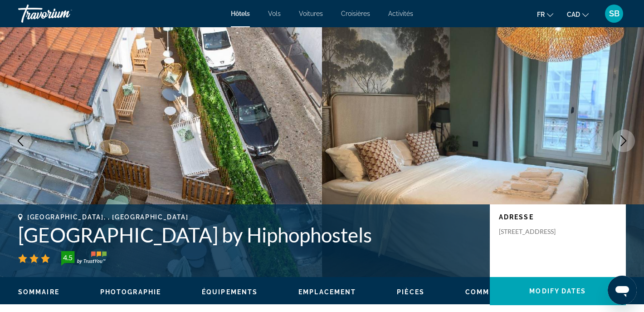  What do you see at coordinates (241, 14) in the screenshot?
I see `a: Hôtels` at bounding box center [241, 14].